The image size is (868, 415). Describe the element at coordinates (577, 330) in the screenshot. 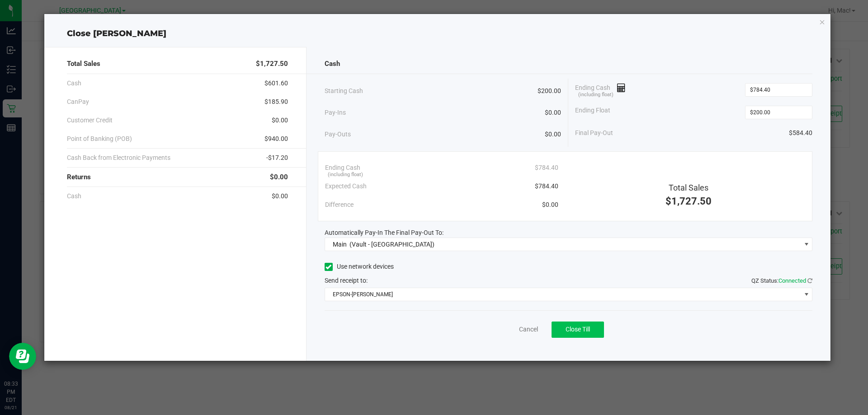

I see `button: Close Till` at that location.